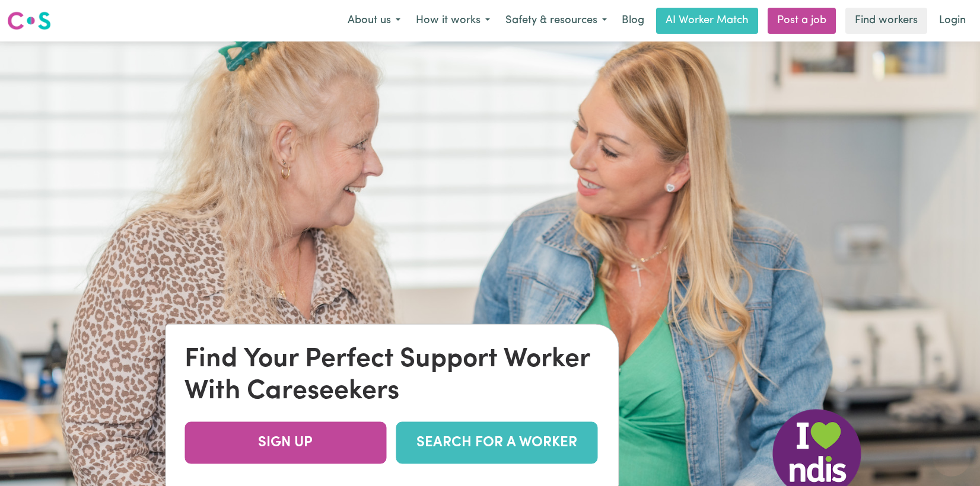  I want to click on button: How it works, so click(453, 21).